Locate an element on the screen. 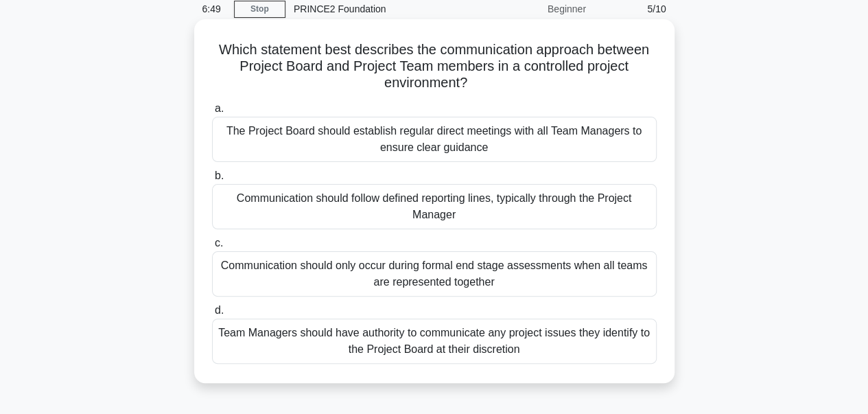 The width and height of the screenshot is (868, 414). div: Communication should follow defined reporting lines, typically through the Project Manager is located at coordinates (435, 207).